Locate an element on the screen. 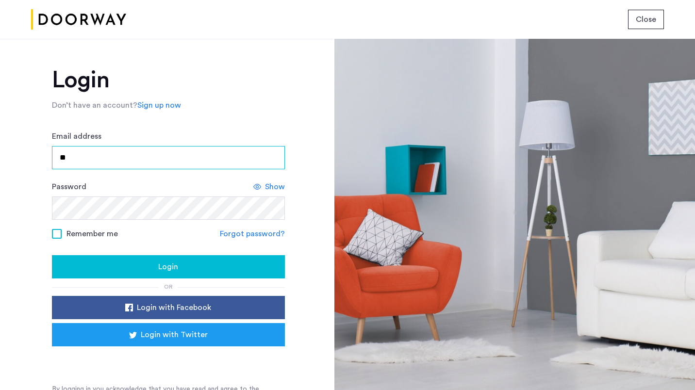 The image size is (695, 390). span: Login with Twitter is located at coordinates (174, 335).